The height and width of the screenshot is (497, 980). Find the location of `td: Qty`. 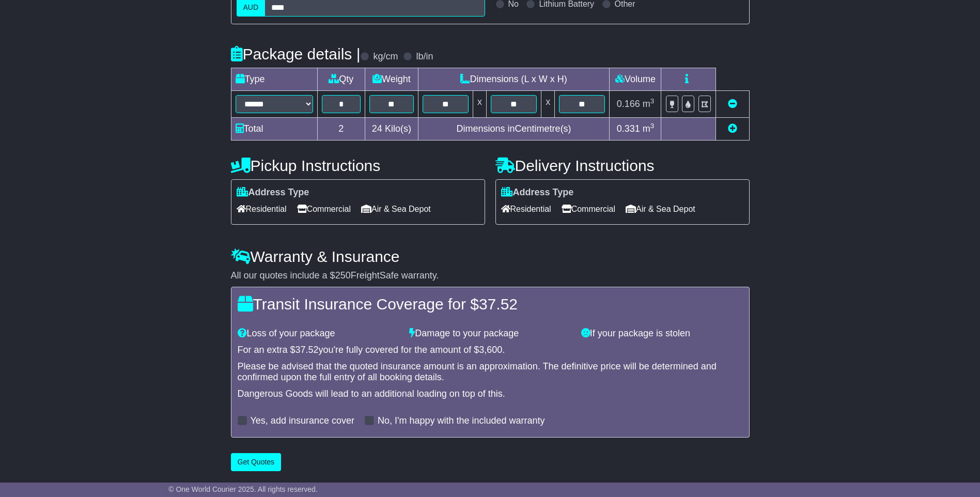

td: Qty is located at coordinates (341, 80).